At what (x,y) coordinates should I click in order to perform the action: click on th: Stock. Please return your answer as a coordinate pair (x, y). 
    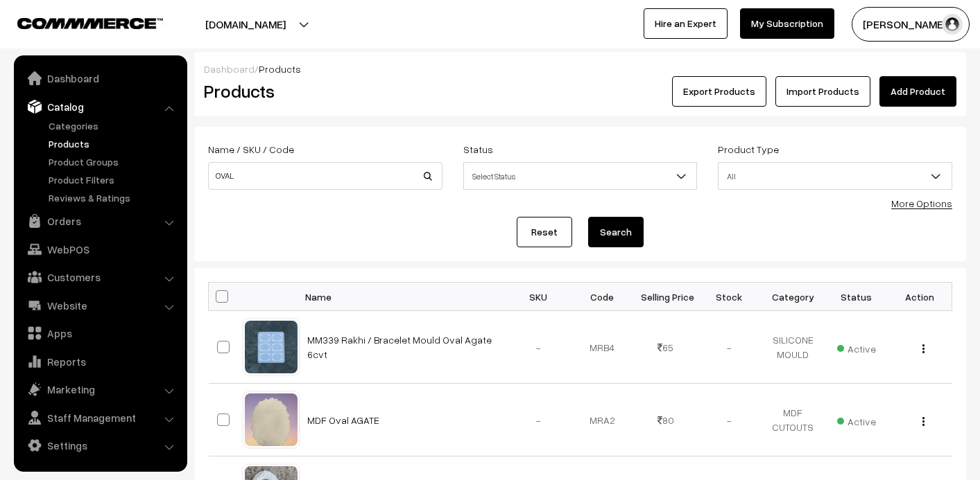
    Looking at the image, I should click on (729, 297).